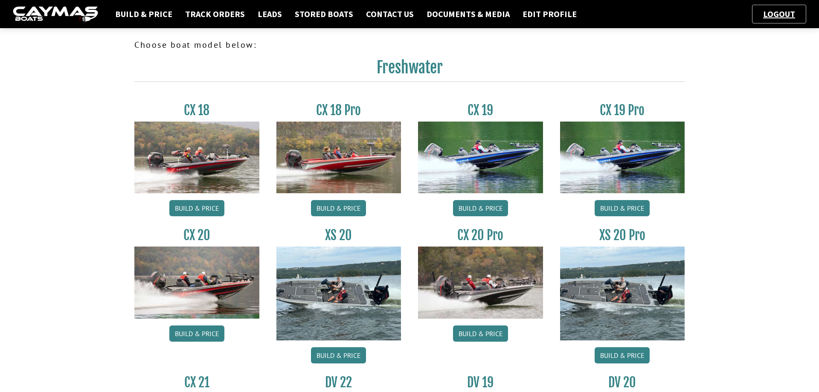 Image resolution: width=819 pixels, height=392 pixels. What do you see at coordinates (622, 382) in the screenshot?
I see `h3: DV 20` at bounding box center [622, 382].